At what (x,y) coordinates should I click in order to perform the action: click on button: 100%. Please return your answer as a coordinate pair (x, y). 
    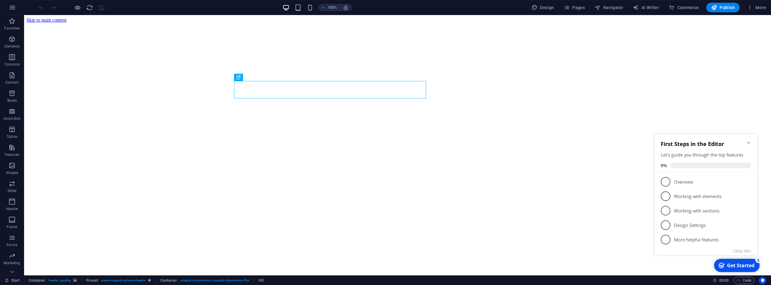
    Looking at the image, I should click on (329, 8).